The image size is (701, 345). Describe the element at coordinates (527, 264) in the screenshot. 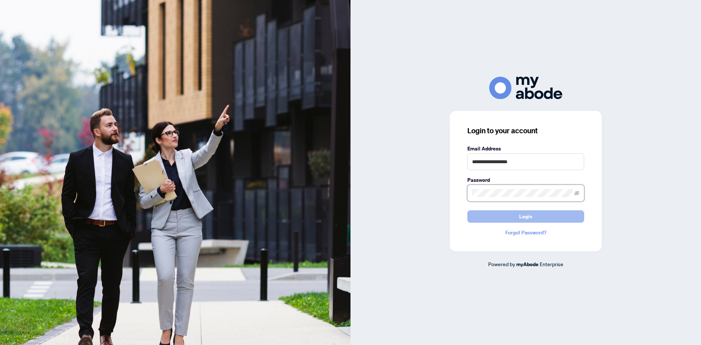

I see `a: myAbode` at that location.